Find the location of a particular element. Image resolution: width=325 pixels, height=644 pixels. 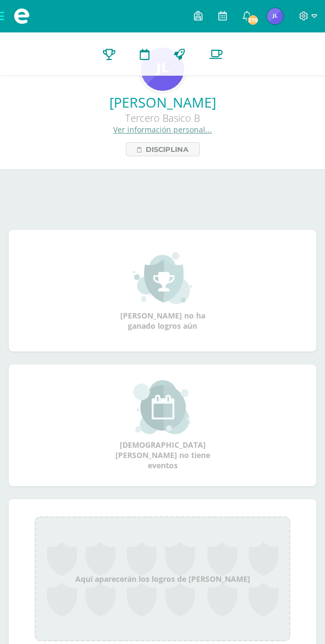

div: Tercero Basico B is located at coordinates (162, 118).